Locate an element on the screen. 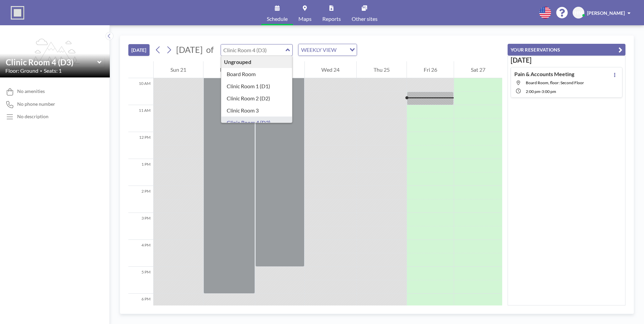 This screenshot has width=644, height=324. div: Board Room is located at coordinates (256, 74).